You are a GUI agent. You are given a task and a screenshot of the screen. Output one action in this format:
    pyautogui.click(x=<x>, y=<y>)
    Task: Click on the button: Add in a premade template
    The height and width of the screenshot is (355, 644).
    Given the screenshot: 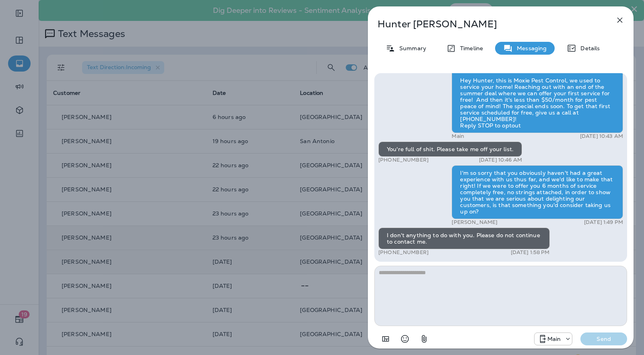 What is the action you would take?
    pyautogui.click(x=385, y=339)
    